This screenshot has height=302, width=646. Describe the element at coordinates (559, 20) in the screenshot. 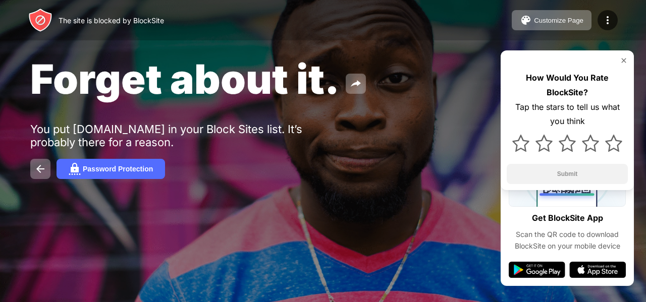

I see `div: Customize Page` at that location.